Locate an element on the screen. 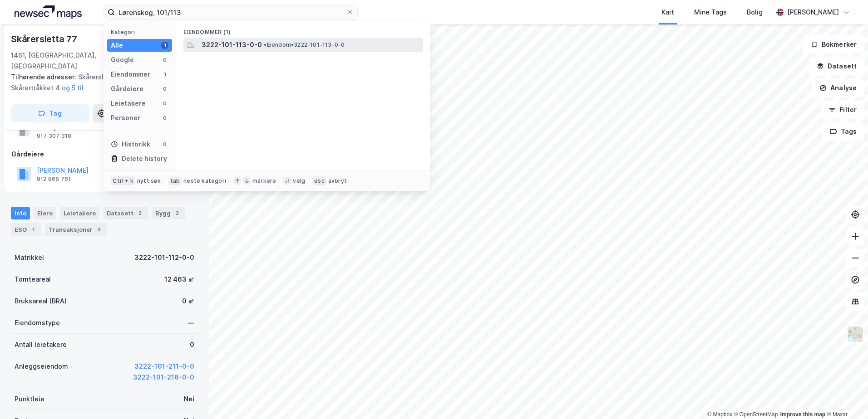 The image size is (868, 419). div: 0 ㎡ is located at coordinates (188, 301).